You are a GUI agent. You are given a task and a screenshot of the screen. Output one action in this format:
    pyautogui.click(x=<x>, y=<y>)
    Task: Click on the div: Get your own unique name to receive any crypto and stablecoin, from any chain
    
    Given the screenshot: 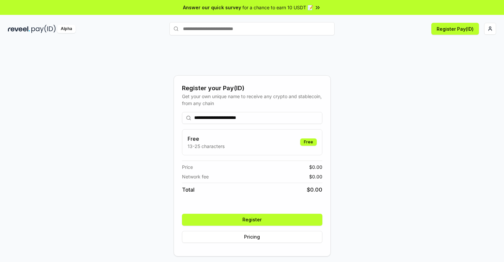 What is the action you would take?
    pyautogui.click(x=252, y=100)
    